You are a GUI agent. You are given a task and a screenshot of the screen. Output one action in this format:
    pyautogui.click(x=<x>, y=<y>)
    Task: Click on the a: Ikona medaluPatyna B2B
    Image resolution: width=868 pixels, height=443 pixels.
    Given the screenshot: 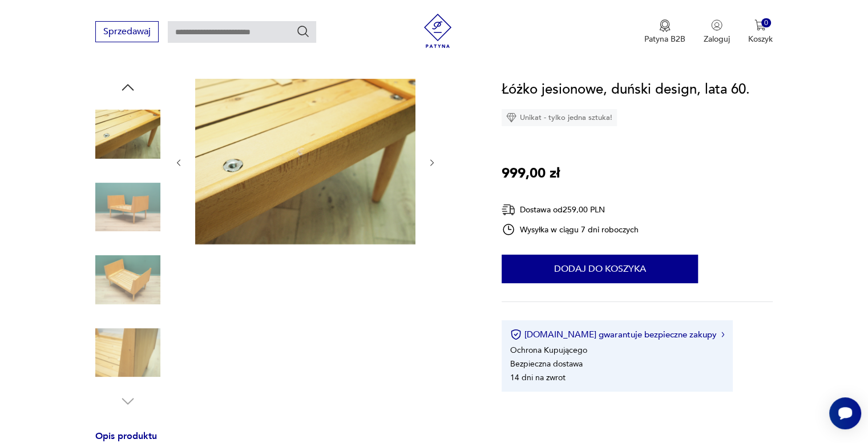 What is the action you would take?
    pyautogui.click(x=664, y=32)
    